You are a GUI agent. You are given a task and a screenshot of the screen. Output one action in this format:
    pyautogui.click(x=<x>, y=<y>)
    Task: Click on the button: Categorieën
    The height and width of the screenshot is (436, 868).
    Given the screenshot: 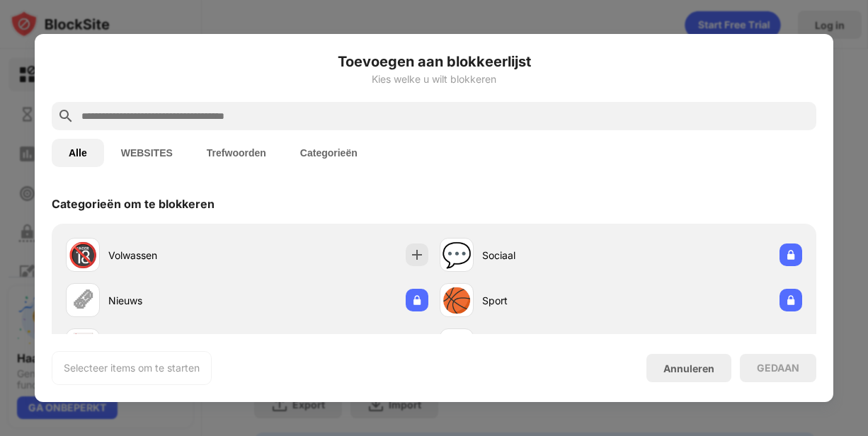 What is the action you would take?
    pyautogui.click(x=328, y=153)
    